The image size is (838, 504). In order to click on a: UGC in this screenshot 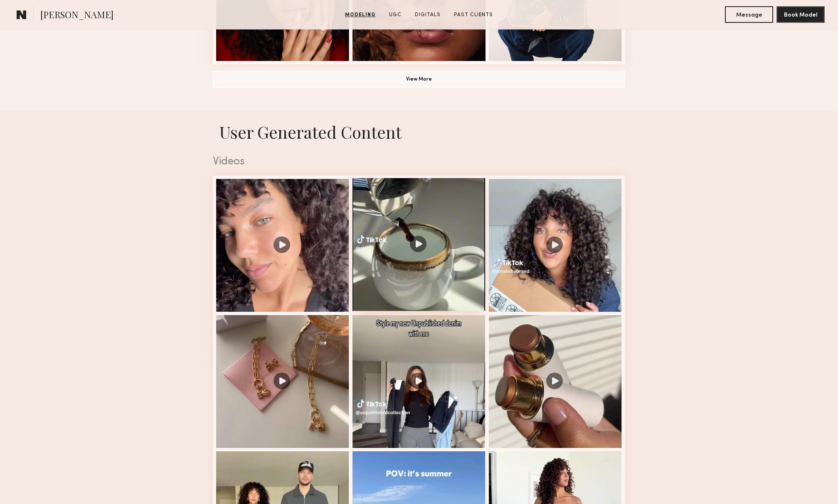, I will do `click(395, 15)`.